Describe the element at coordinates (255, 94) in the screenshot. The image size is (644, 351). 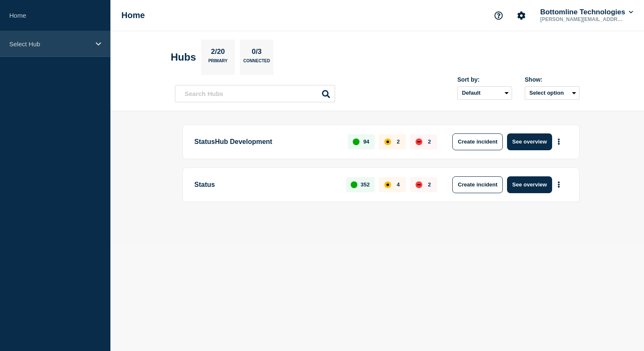
I see `input: Search Hubs` at that location.